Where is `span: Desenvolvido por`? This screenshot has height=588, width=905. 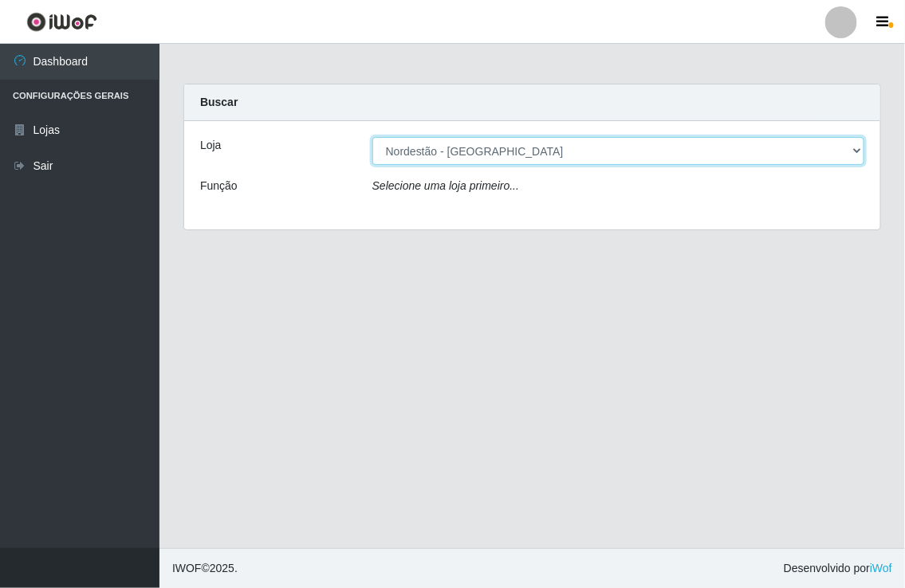 span: Desenvolvido por is located at coordinates (838, 568).